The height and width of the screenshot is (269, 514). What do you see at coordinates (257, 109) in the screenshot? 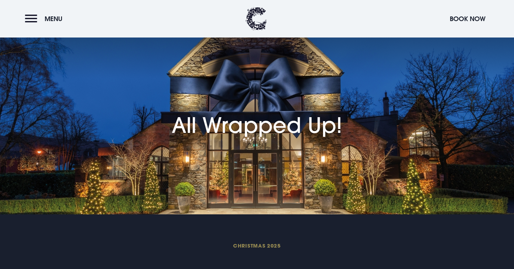
I see `h1: All Wrapped Up!` at bounding box center [257, 109].